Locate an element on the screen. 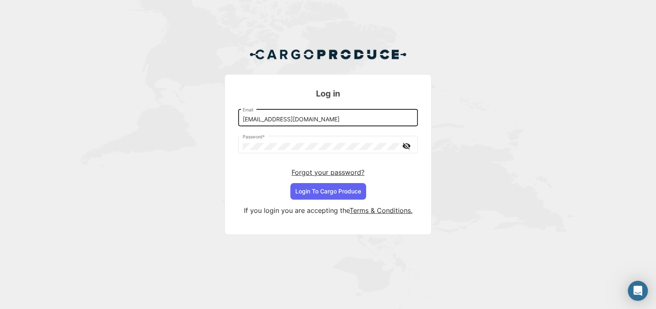  h3: Log in is located at coordinates (328, 94).